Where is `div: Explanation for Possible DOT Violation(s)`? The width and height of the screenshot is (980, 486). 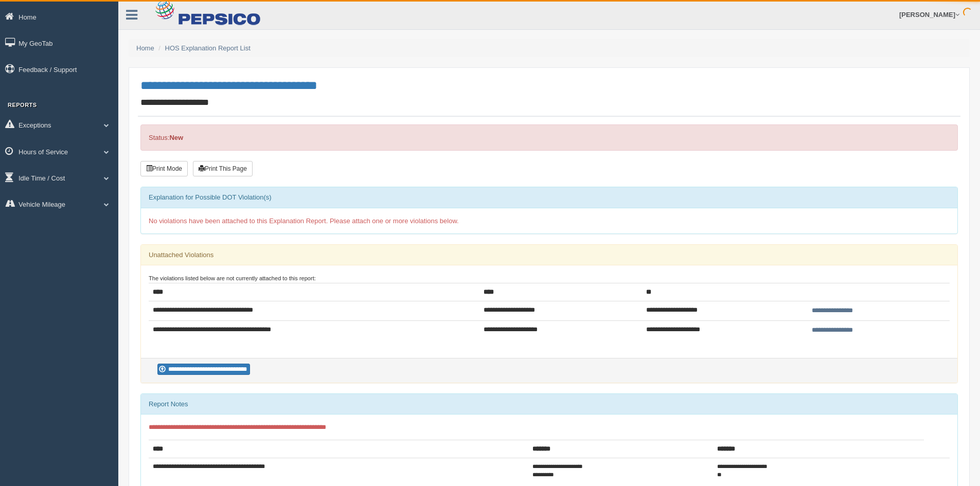 div: Explanation for Possible DOT Violation(s) is located at coordinates (549, 198).